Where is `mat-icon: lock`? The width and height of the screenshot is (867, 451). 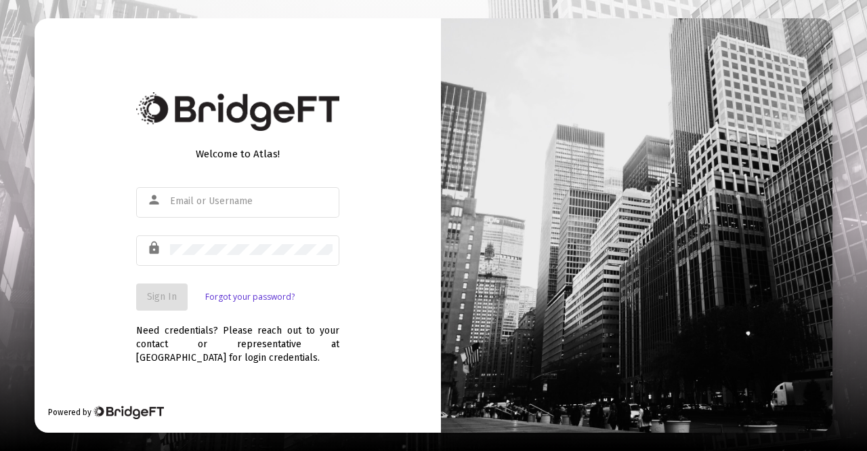 mat-icon: lock is located at coordinates (155, 248).